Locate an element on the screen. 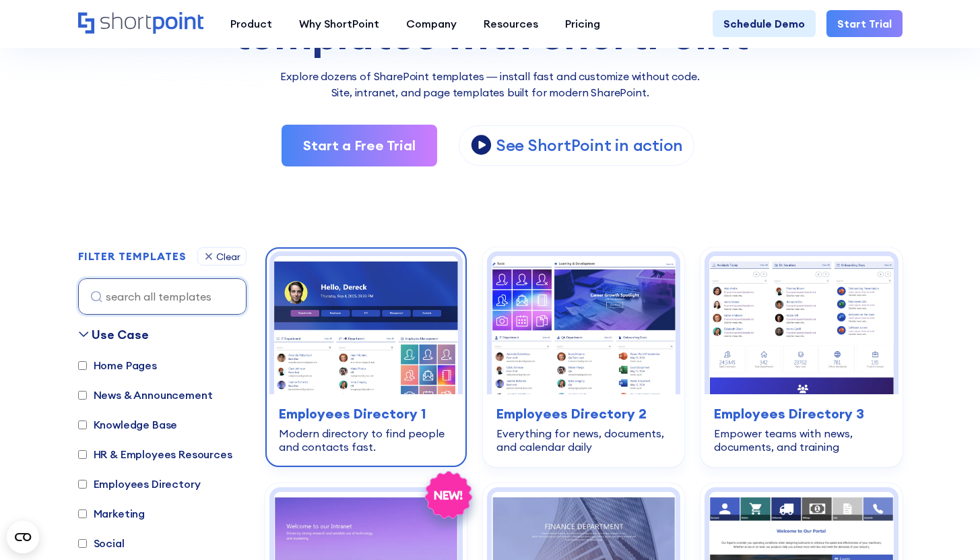 The image size is (980, 560). label: Knowledge Base is located at coordinates (128, 424).